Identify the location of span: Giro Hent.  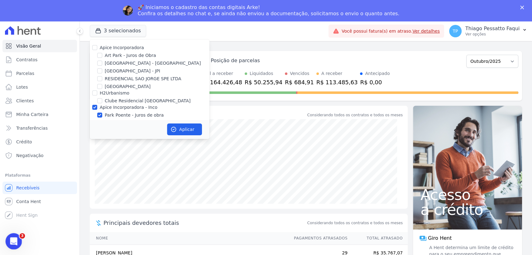
(439, 239).